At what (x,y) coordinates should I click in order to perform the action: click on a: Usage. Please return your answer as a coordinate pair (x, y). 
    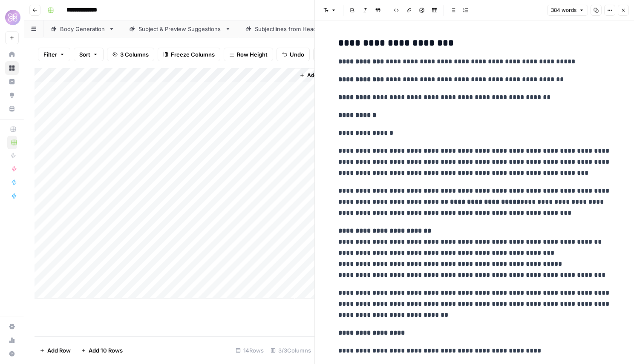
    Looking at the image, I should click on (12, 341).